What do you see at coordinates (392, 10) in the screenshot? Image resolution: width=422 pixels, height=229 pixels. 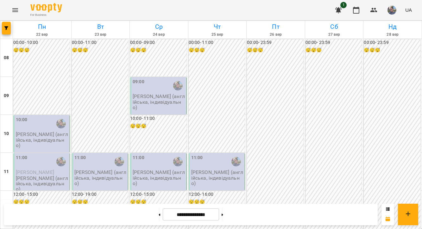 I see `img: 12e81ef5014e817b1a9089eb975a08d3.jpeg` at bounding box center [392, 10].